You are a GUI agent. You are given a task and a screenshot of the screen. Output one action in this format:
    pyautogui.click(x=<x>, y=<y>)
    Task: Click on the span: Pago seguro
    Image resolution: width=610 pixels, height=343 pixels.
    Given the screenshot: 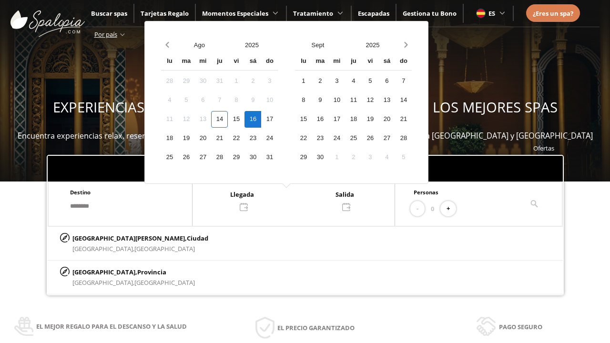 What is the action you would take?
    pyautogui.click(x=521, y=327)
    